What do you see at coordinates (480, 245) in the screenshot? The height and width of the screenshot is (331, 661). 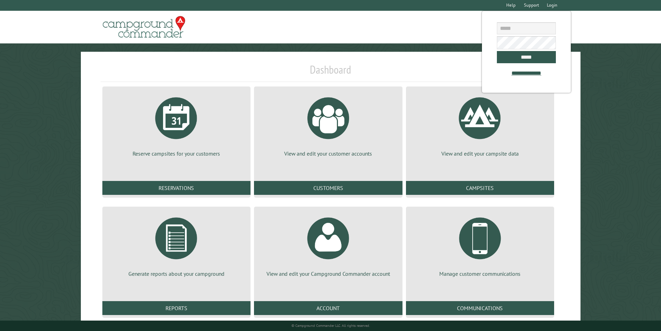 I see `a: Manage customer communications` at bounding box center [480, 245].